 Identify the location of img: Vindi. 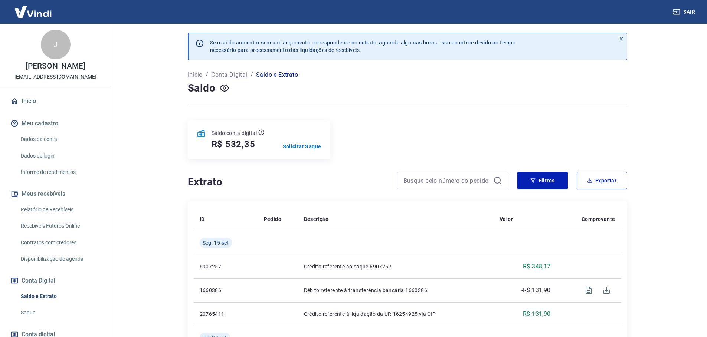
(33, 11).